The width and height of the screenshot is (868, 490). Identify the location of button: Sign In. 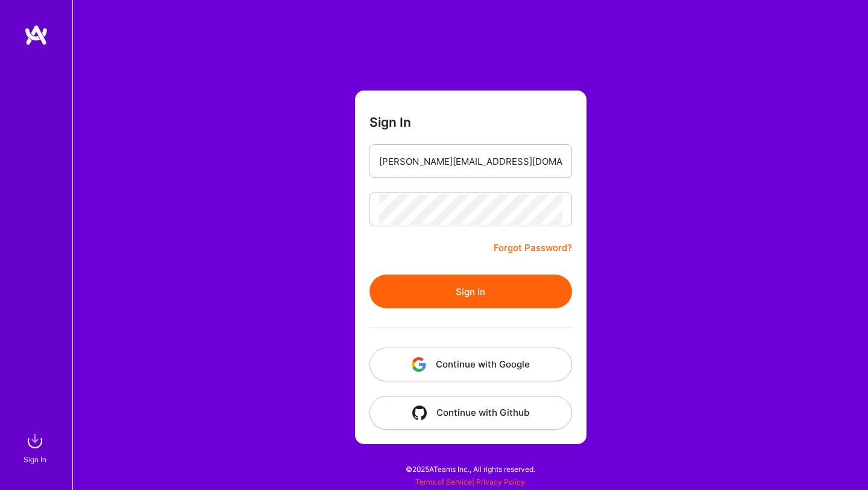
(471, 292).